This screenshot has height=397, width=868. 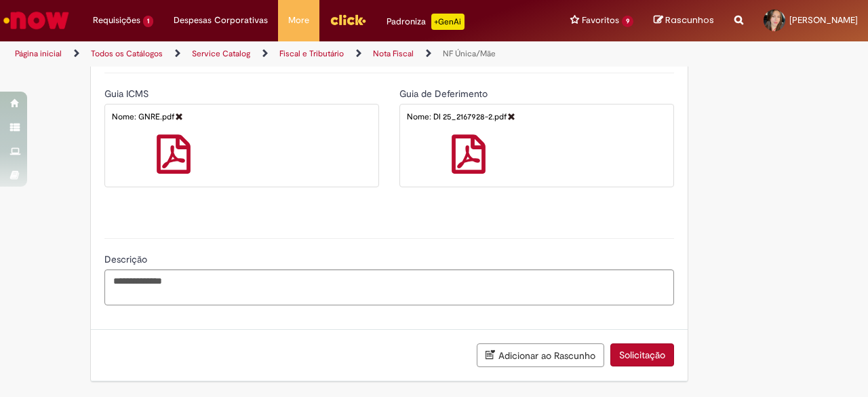 I want to click on a: Service Catalog, so click(x=221, y=53).